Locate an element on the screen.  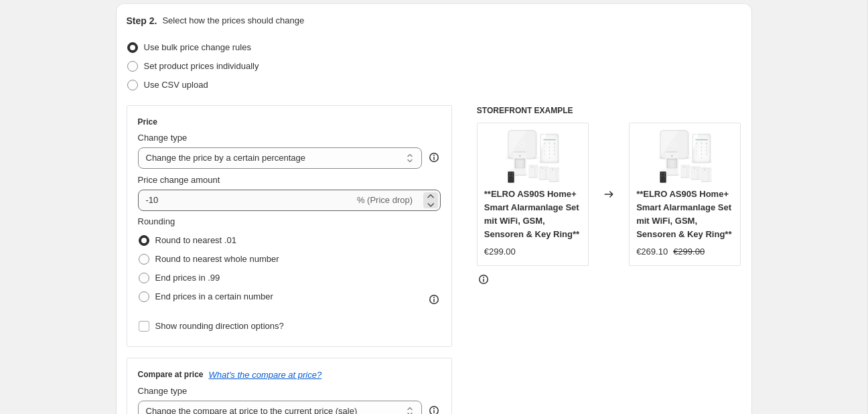
i: What's the compare at price? is located at coordinates (265, 374).